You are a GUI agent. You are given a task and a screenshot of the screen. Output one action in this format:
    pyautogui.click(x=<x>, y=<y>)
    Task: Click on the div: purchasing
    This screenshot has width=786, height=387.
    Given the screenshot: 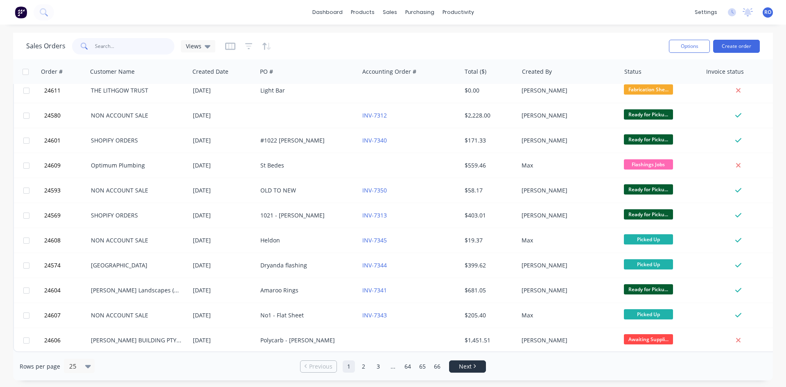 What is the action you would take?
    pyautogui.click(x=420, y=12)
    